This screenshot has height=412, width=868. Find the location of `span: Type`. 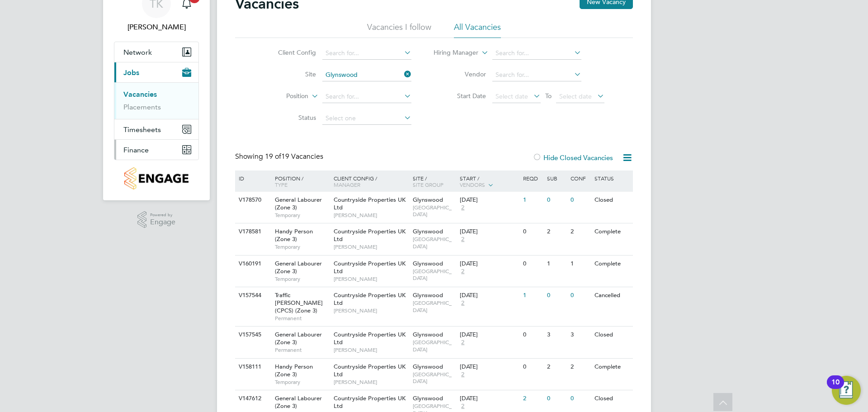

span: Type is located at coordinates (282, 184).